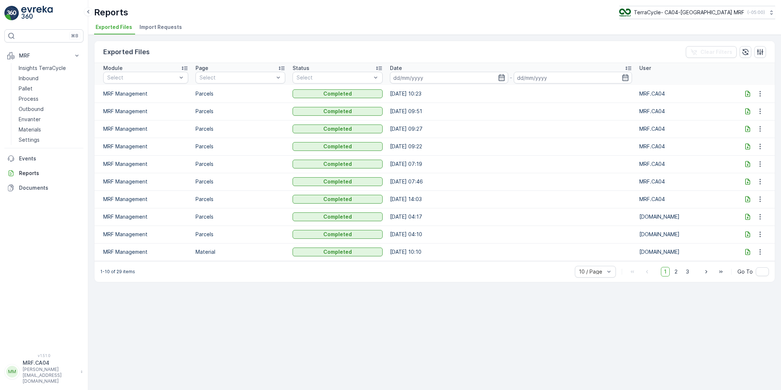 This screenshot has width=781, height=390. Describe the element at coordinates (49, 119) in the screenshot. I see `a: Envanter` at that location.